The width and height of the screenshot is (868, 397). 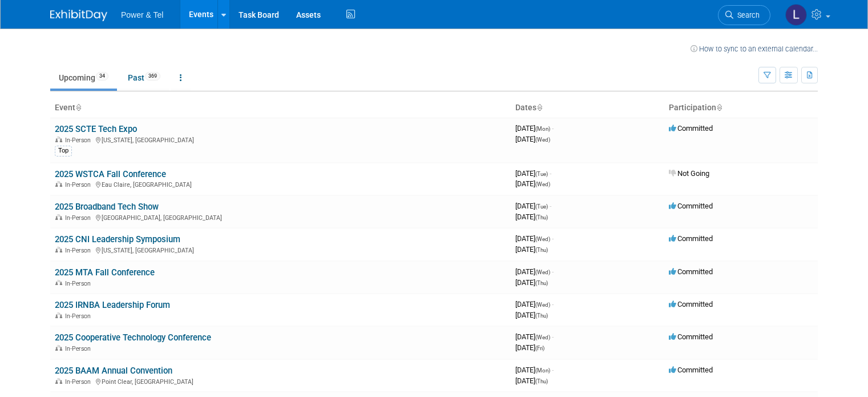 What do you see at coordinates (113, 305) in the screenshot?
I see `a: 2025 IRNBA Leadership Forum` at bounding box center [113, 305].